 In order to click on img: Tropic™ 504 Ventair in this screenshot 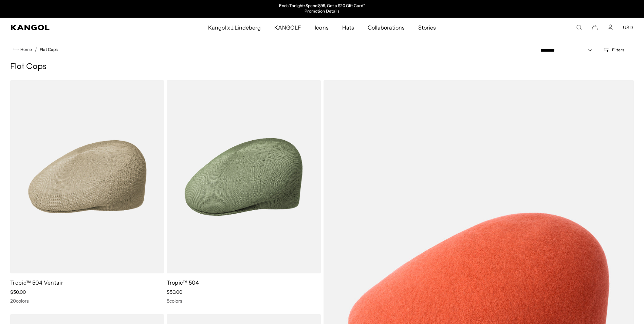, I will do `click(87, 176)`.